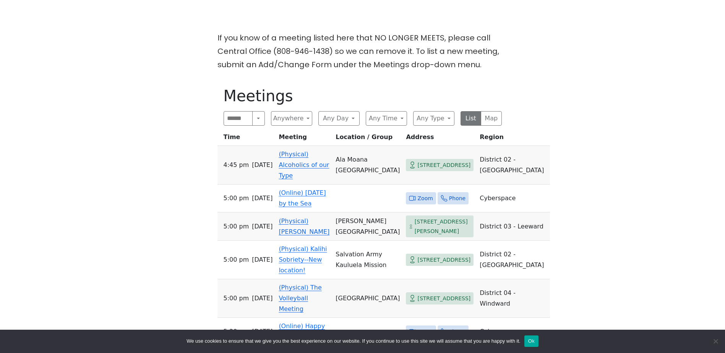  What do you see at coordinates (304, 165) in the screenshot?
I see `a: (Physical) Alcoholics of our Type` at bounding box center [304, 165].